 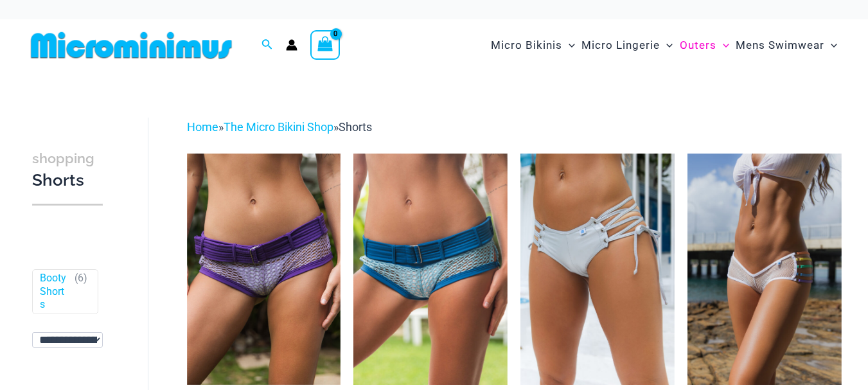 I want to click on h3: Shorts, so click(x=67, y=169).